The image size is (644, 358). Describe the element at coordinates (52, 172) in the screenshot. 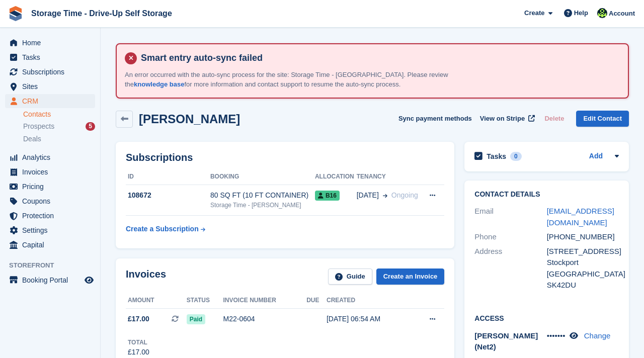

I see `span: Invoices` at that location.